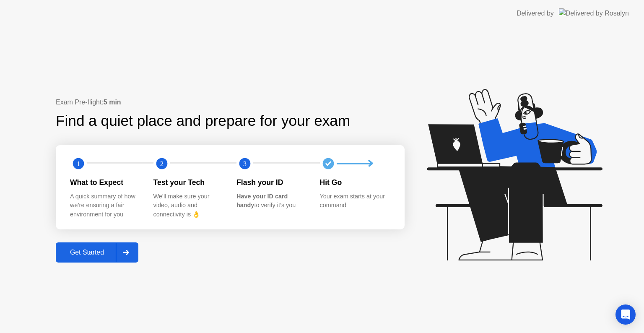 The height and width of the screenshot is (333, 644). Describe the element at coordinates (535, 13) in the screenshot. I see `div: Delivered by` at that location.